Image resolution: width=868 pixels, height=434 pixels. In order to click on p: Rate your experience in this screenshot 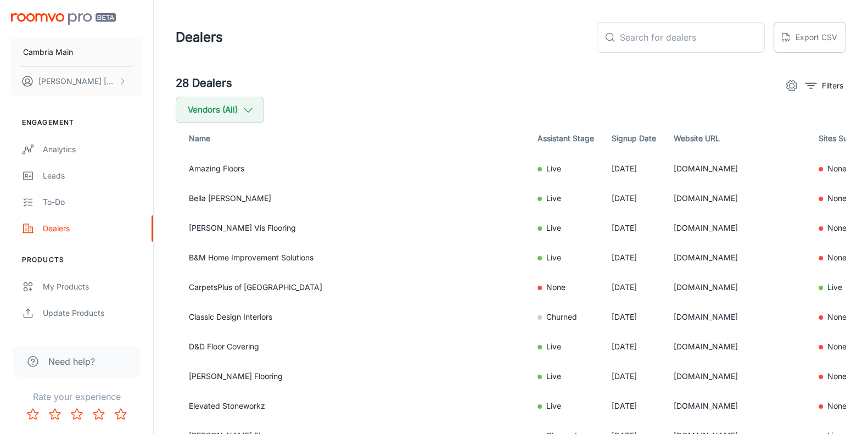, I will do `click(77, 397)`.